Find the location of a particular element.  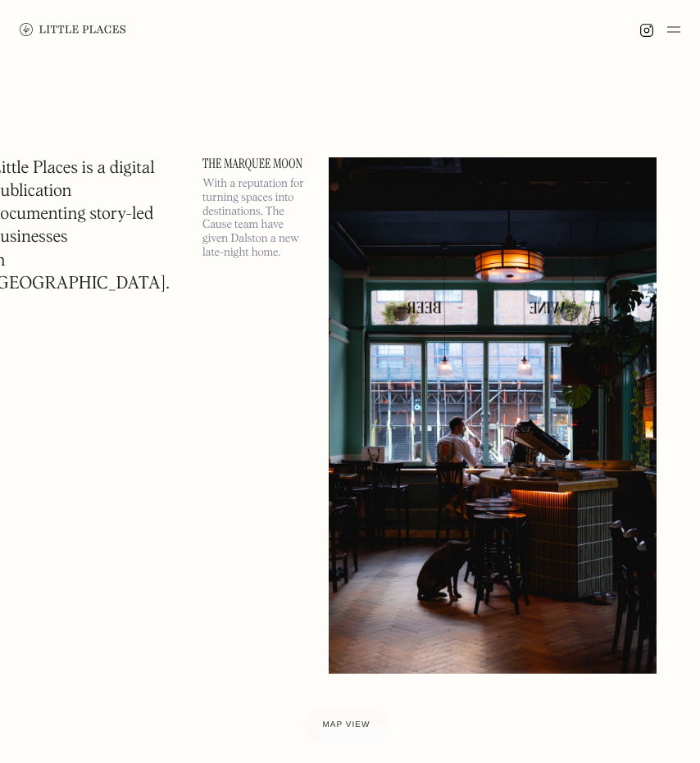

img: The Marquee Moon is located at coordinates (493, 416).